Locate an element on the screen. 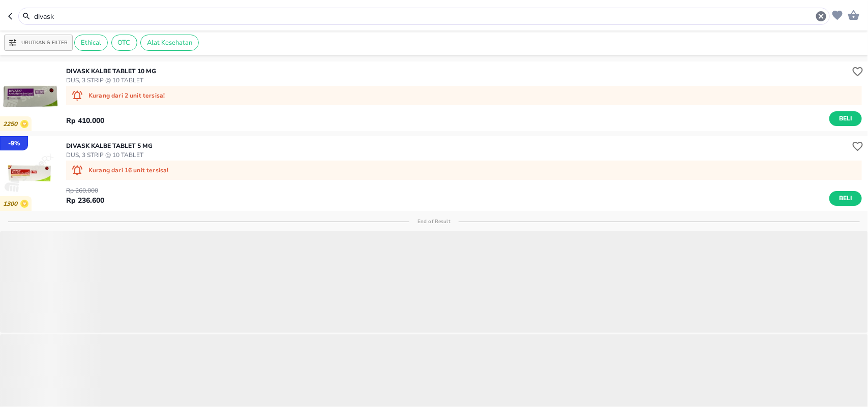 The image size is (868, 407). p: - 9 % is located at coordinates (13, 143).